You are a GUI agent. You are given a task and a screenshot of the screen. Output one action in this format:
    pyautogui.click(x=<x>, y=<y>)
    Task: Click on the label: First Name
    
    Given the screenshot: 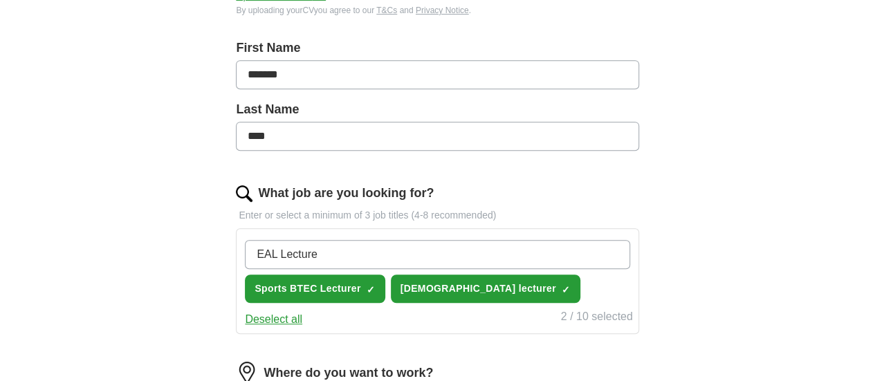 What is the action you would take?
    pyautogui.click(x=437, y=48)
    